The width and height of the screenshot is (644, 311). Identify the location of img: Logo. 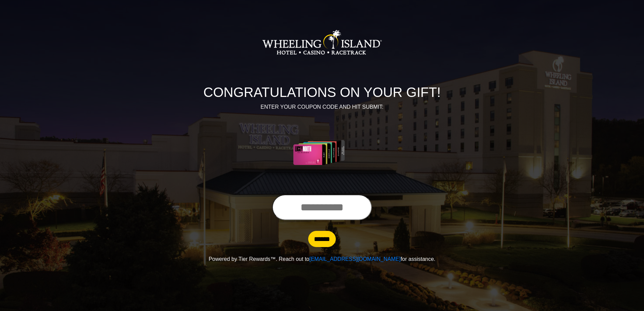
(322, 42).